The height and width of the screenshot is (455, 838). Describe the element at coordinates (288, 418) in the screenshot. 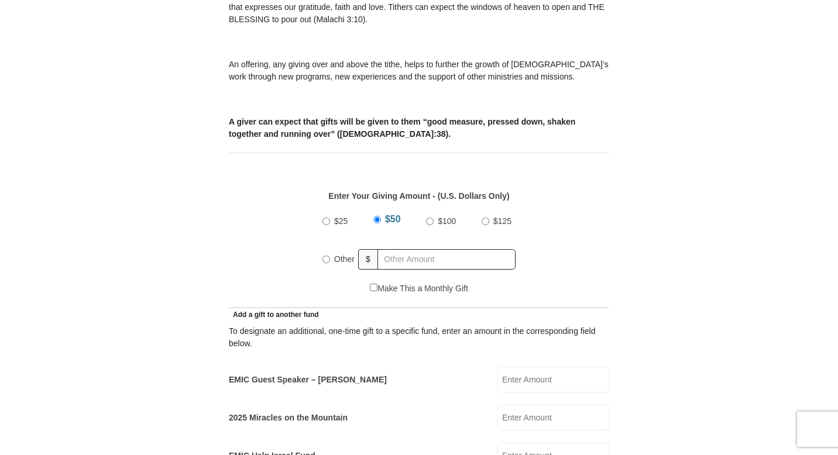

I see `label: 2025 Miracles on the Mountain` at that location.